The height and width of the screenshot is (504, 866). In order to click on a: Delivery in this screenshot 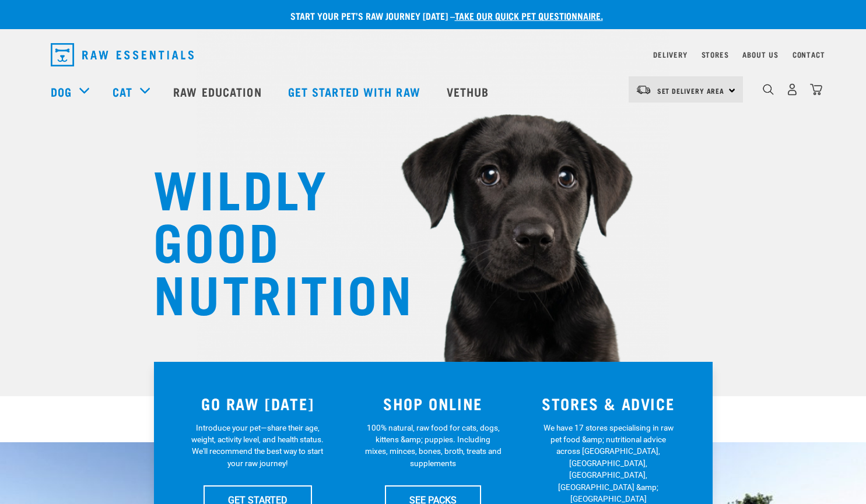, I will do `click(670, 54)`.